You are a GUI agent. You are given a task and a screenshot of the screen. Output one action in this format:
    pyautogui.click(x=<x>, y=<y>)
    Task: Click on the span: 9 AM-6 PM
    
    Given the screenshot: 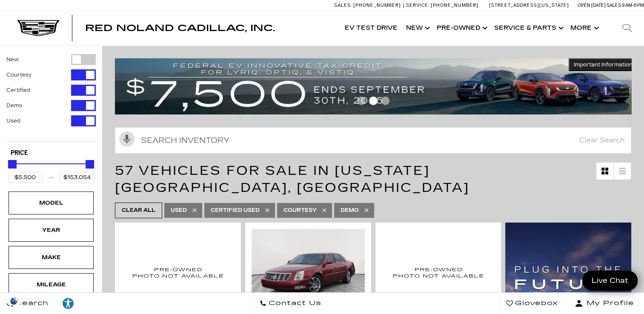 What is the action you would take?
    pyautogui.click(x=633, y=5)
    